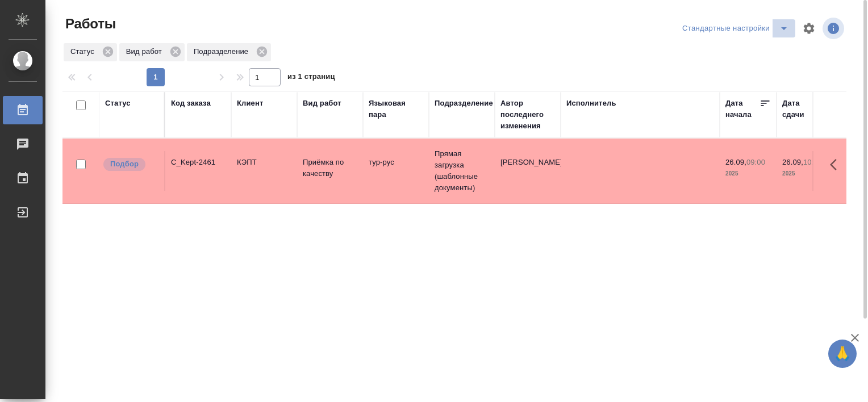 Image resolution: width=868 pixels, height=402 pixels. Describe the element at coordinates (265, 162) in the screenshot. I see `p: КЭПТ` at that location.